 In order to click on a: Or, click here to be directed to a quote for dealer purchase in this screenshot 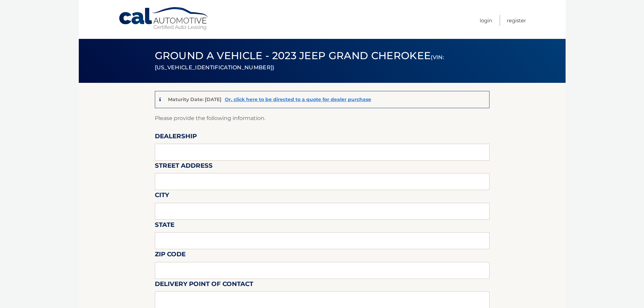, I will do `click(298, 99)`.